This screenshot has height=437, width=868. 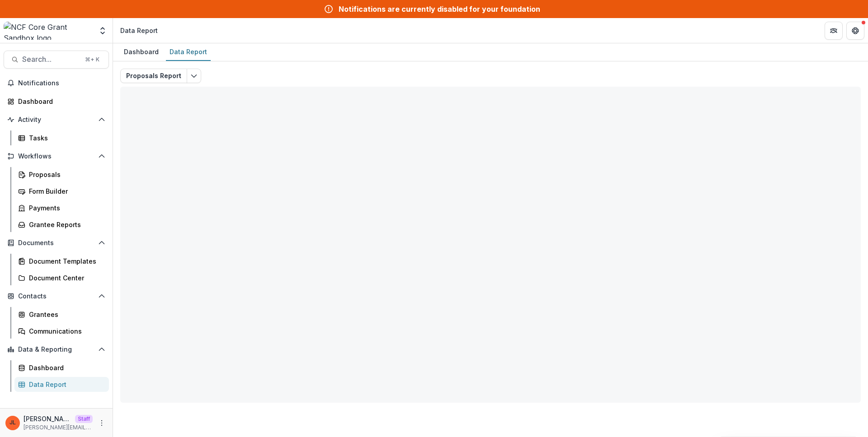 I want to click on div: Payments, so click(x=65, y=208).